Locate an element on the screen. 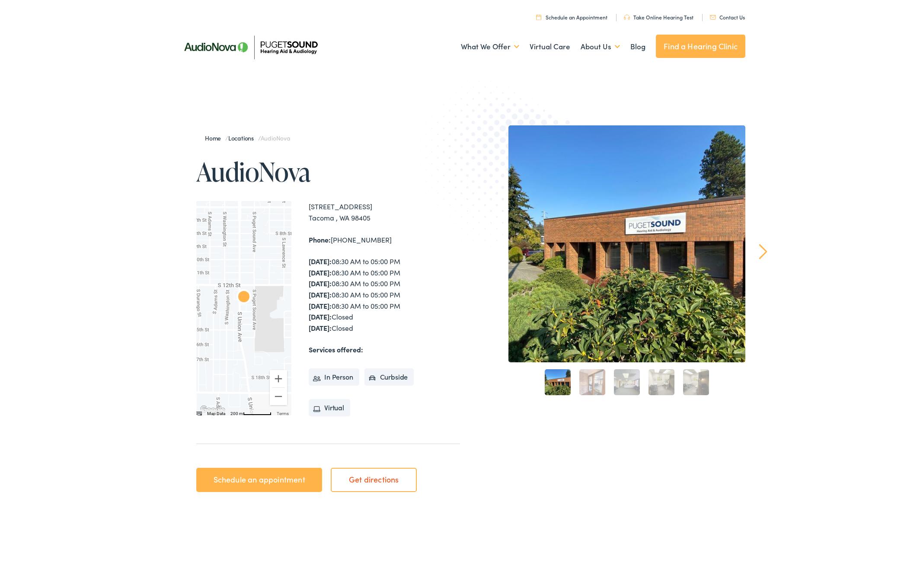  a: Schedule an Appointment is located at coordinates (571, 17).